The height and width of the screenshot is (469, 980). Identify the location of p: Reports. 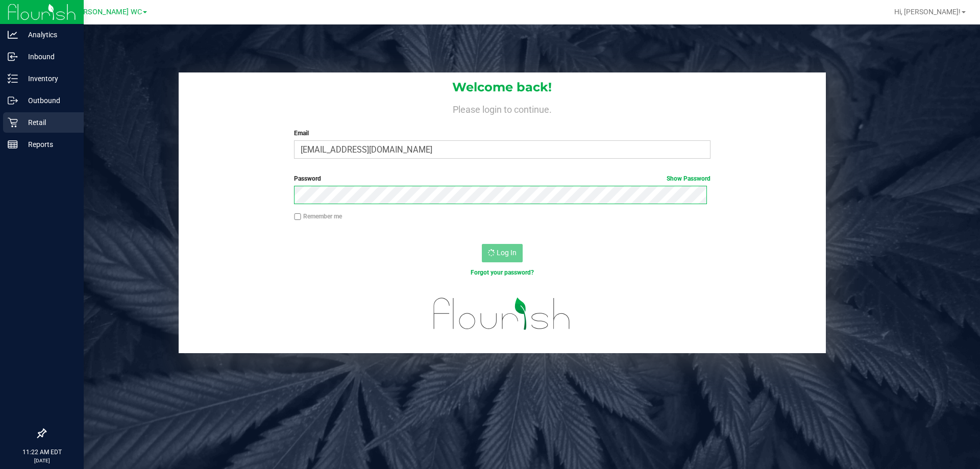
(49, 145).